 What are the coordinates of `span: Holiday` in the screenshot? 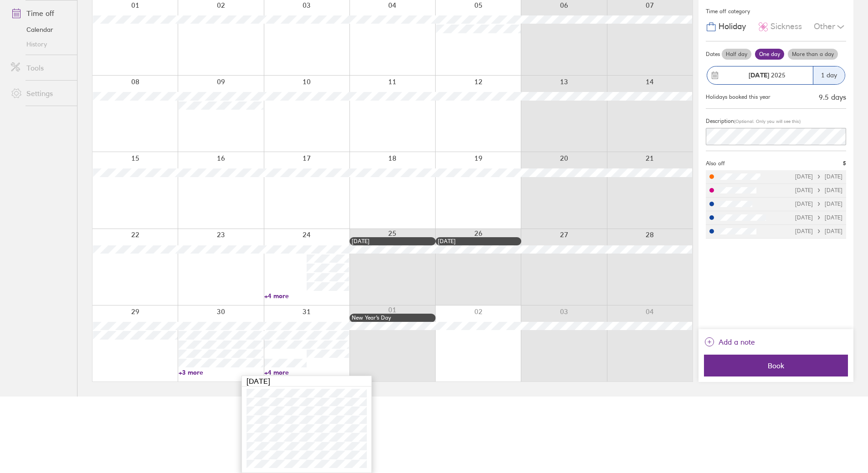 It's located at (732, 27).